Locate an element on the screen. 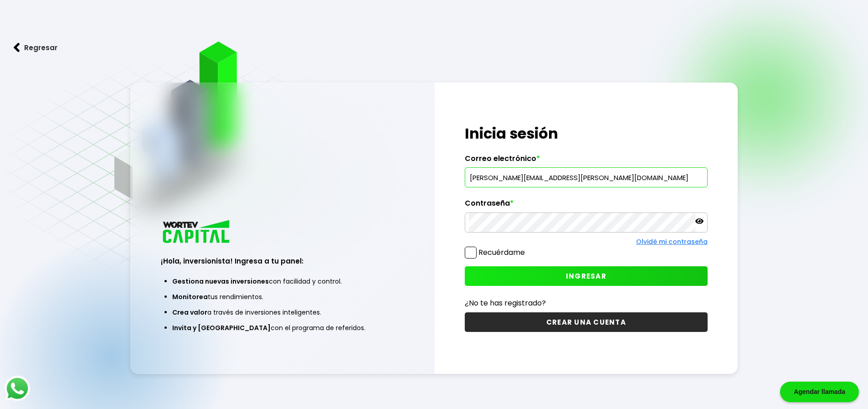  li: tus rendimientos. is located at coordinates (282, 297).